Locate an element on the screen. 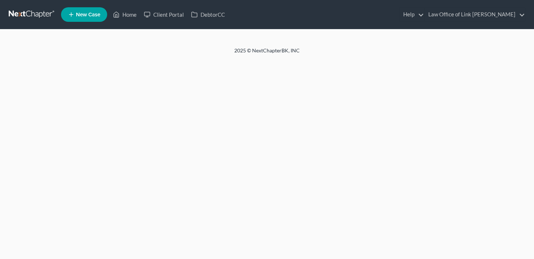  a: Home is located at coordinates (125, 15).